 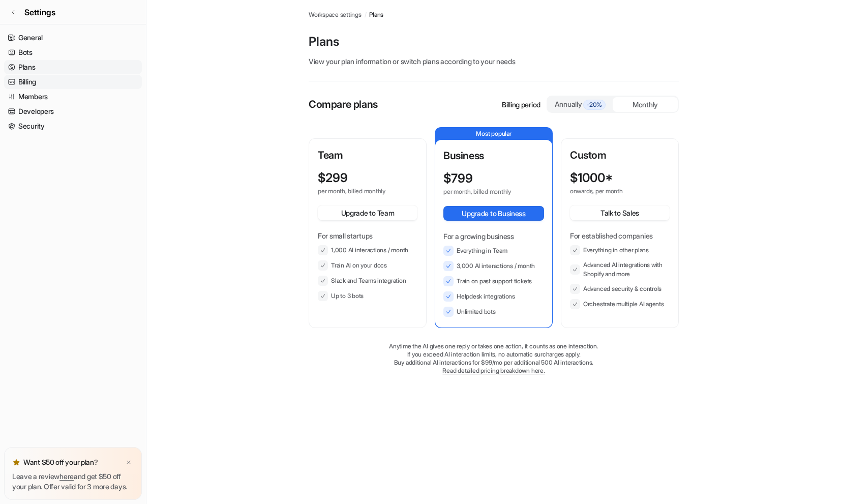 What do you see at coordinates (367, 155) in the screenshot?
I see `p: Team` at bounding box center [367, 155].